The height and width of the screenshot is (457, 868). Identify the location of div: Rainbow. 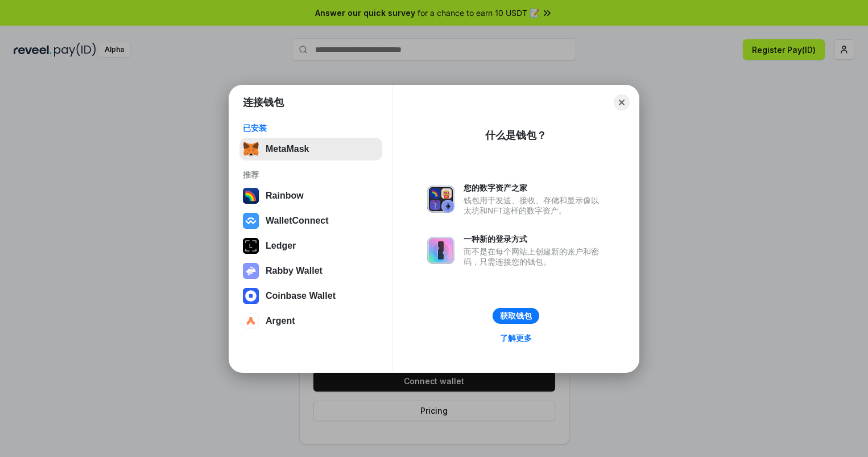
(284, 196).